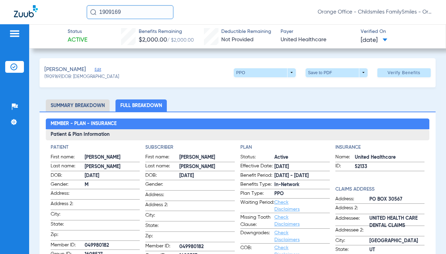  What do you see at coordinates (285, 148) in the screenshot?
I see `h4: Plan` at bounding box center [285, 148].